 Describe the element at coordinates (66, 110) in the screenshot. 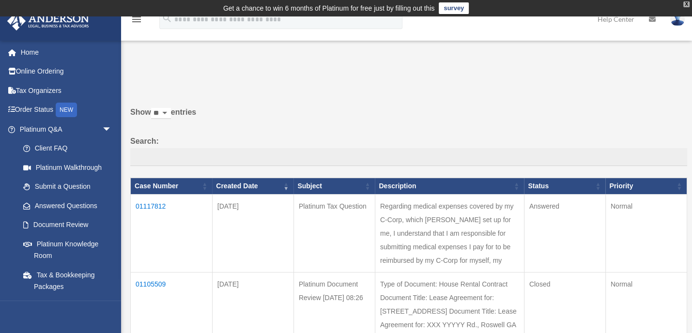

I see `div: NEW` at that location.